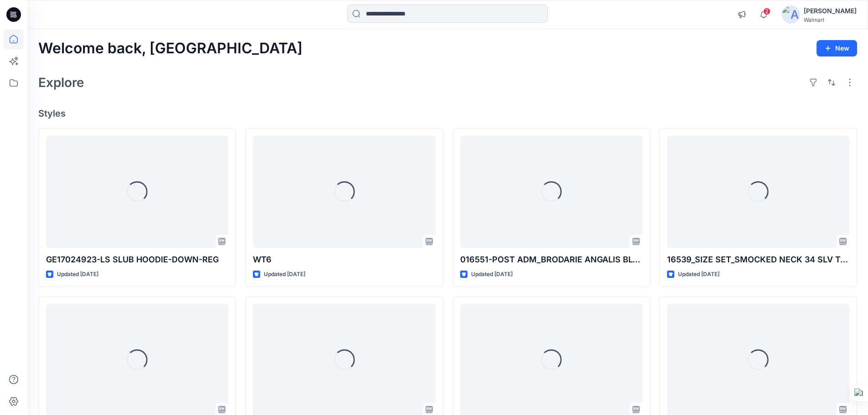 The image size is (868, 415). I want to click on p: 016551-POST ADM_BRODARIE ANGALIS BLOUSE, so click(551, 260).